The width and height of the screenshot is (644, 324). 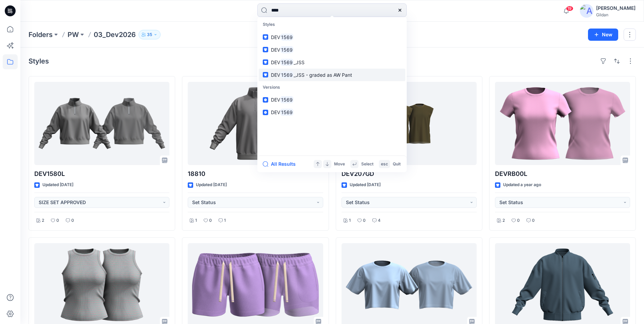 What do you see at coordinates (563, 123) in the screenshot?
I see `a: DEVRB00L` at bounding box center [563, 123].